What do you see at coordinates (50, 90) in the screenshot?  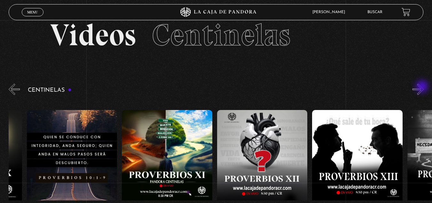 I see `h3: Centinelas` at bounding box center [50, 90].